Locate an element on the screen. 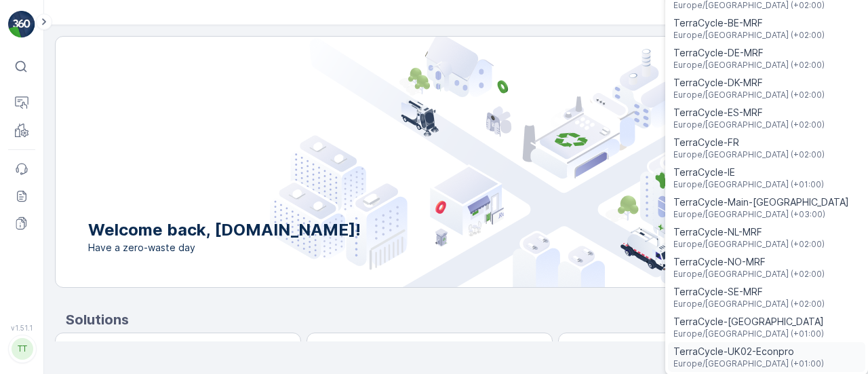 The image size is (868, 374). span: TerraCycle-BE-MRF is located at coordinates (749, 23).